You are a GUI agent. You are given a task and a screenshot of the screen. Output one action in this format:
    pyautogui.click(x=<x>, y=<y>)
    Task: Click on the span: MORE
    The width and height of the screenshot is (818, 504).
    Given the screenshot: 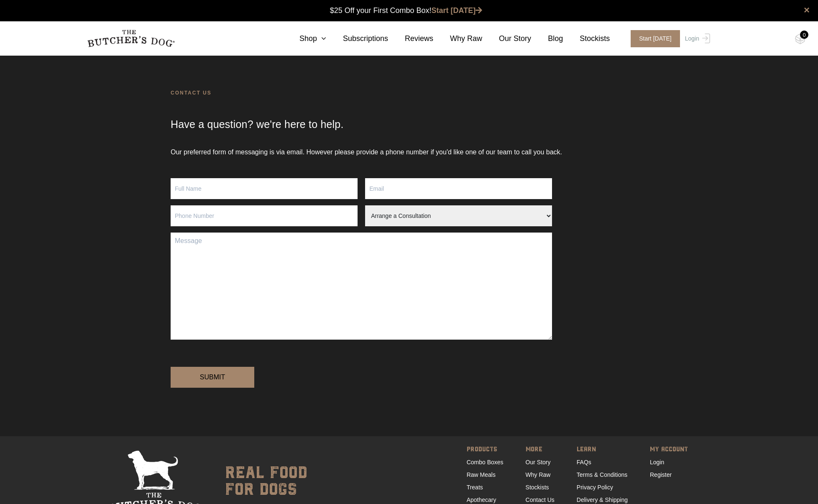 What is the action you would take?
    pyautogui.click(x=540, y=450)
    